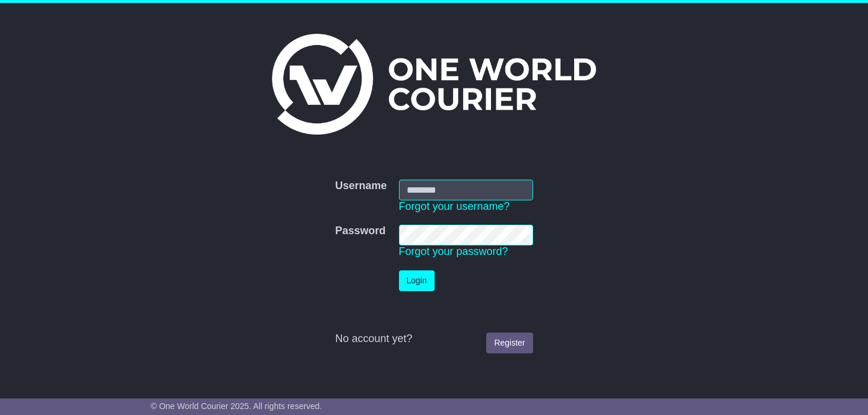  Describe the element at coordinates (434, 84) in the screenshot. I see `img: One World` at that location.